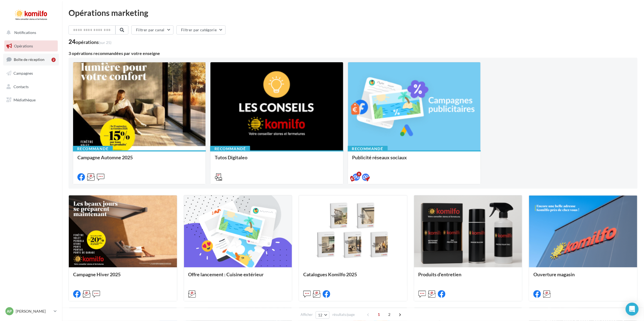 Image resolution: width=644 pixels, height=321 pixels. What do you see at coordinates (24, 46) in the screenshot?
I see `span: Opérations` at bounding box center [24, 46].